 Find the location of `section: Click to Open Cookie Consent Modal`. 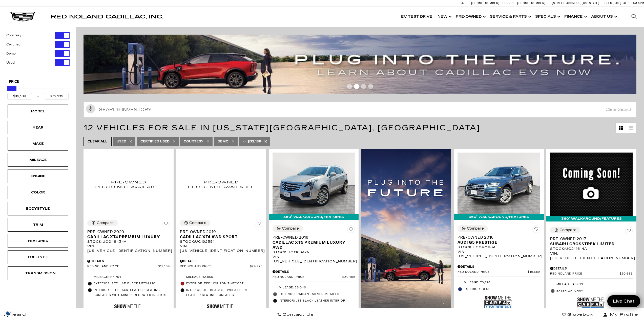

section: Click to Open Cookie Consent Modal is located at coordinates (8, 314).